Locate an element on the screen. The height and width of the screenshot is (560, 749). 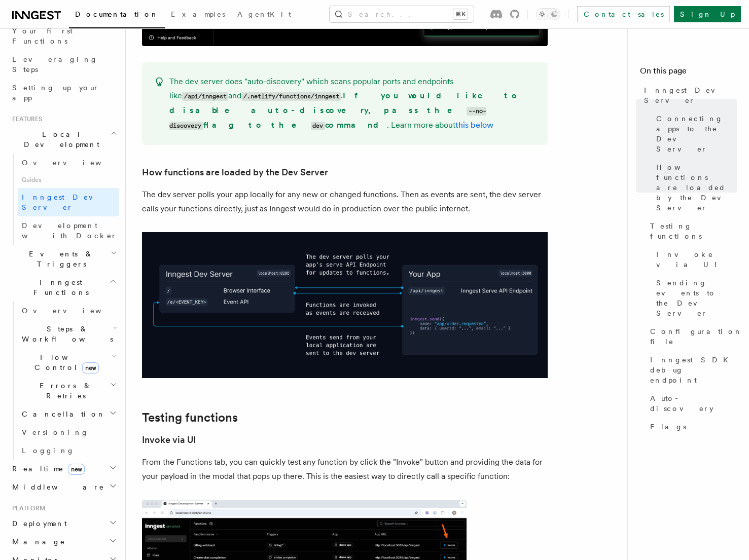
span: Leveraging Steps is located at coordinates (55, 64).